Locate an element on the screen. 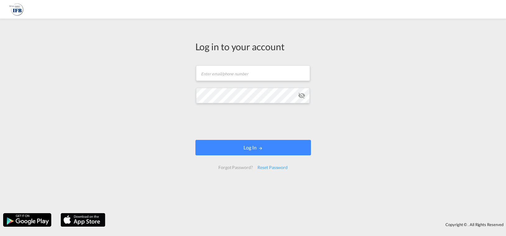  img: de31bbe0256b11eebba44b54815f083d.png is located at coordinates (16, 9).